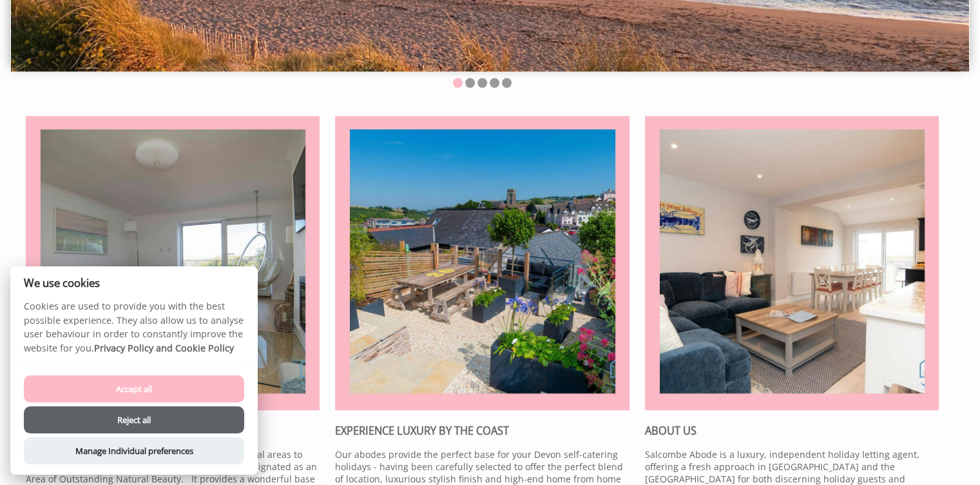 This screenshot has width=980, height=485. I want to click on button: Manage Individual preferences, so click(134, 451).